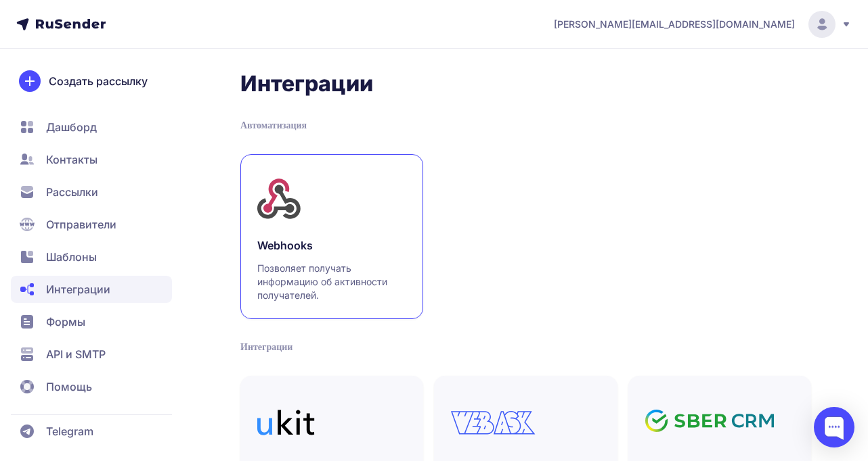 The image size is (868, 461). Describe the element at coordinates (525, 84) in the screenshot. I see `h2: Интеграции` at that location.